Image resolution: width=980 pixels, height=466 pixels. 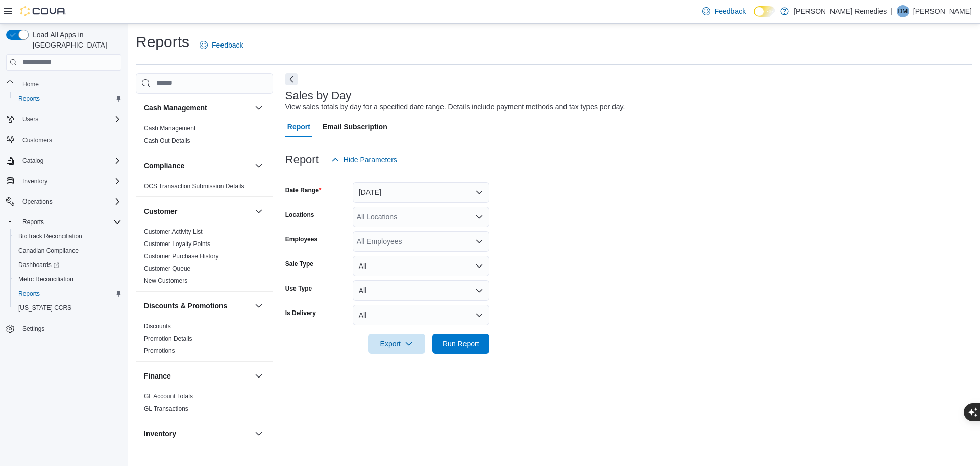 What do you see at coordinates (46, 279) in the screenshot?
I see `a: Metrc Reconciliation` at bounding box center [46, 279].